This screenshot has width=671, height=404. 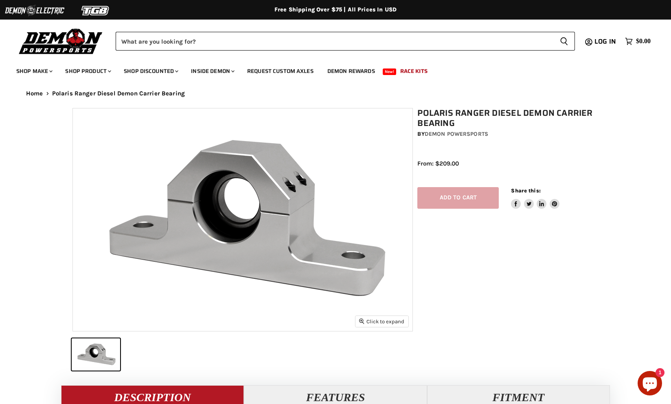 I want to click on a: Inside Demon, so click(x=212, y=71).